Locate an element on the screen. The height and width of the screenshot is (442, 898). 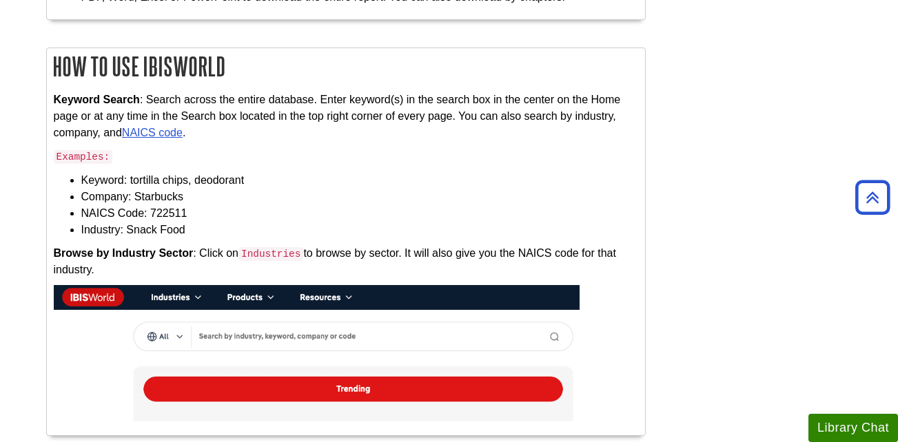
button: Library Chat is located at coordinates (853, 428).